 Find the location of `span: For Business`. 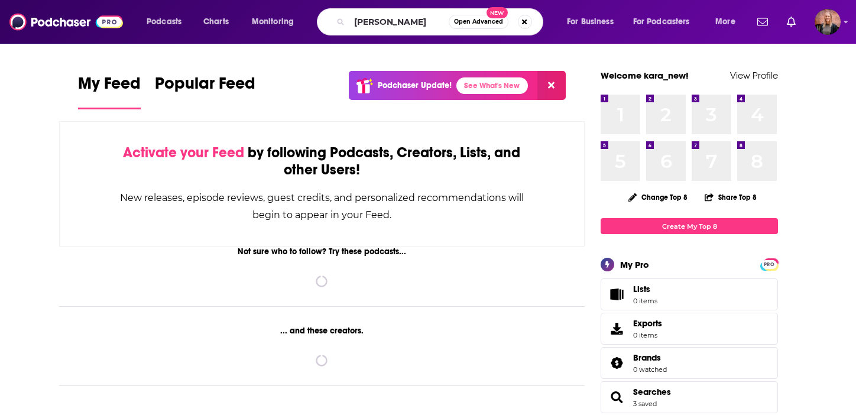

span: For Business is located at coordinates (590, 22).